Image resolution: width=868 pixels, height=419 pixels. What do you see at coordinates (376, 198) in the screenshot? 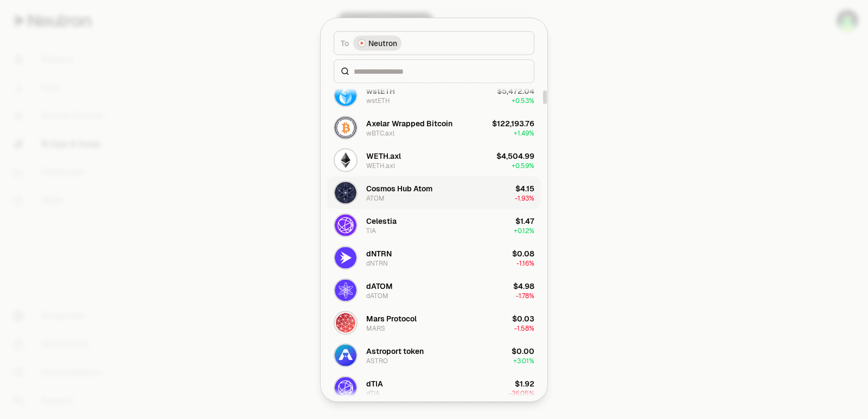
I see `div: ATOM` at bounding box center [376, 198].